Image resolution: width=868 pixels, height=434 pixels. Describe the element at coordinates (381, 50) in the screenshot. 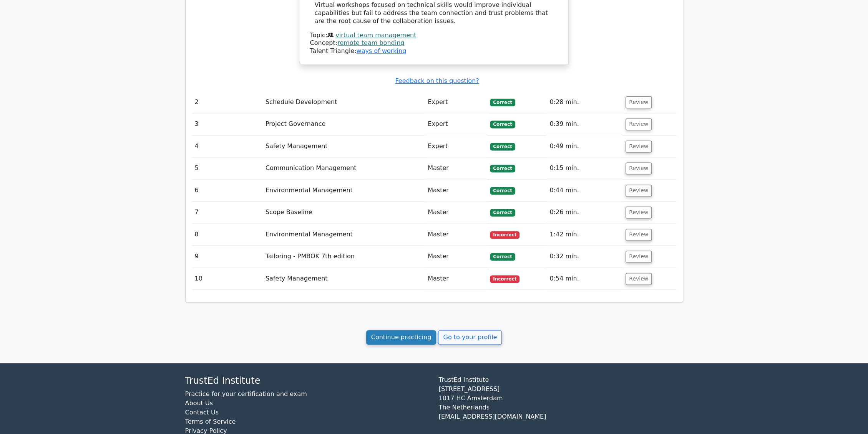

I see `a: ways of working` at that location.